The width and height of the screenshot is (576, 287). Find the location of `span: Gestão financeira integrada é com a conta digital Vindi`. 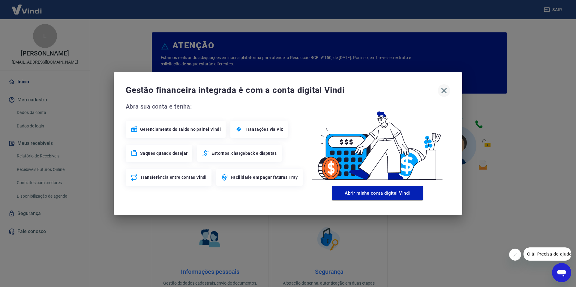

span: Gestão financeira integrada é com a conta digital Vindi is located at coordinates (282, 90).